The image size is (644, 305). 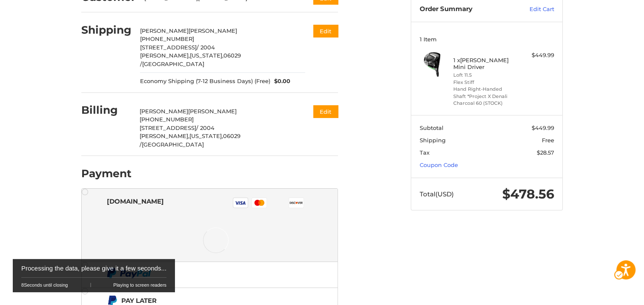 I want to click on h2: Shipping, so click(x=106, y=30).